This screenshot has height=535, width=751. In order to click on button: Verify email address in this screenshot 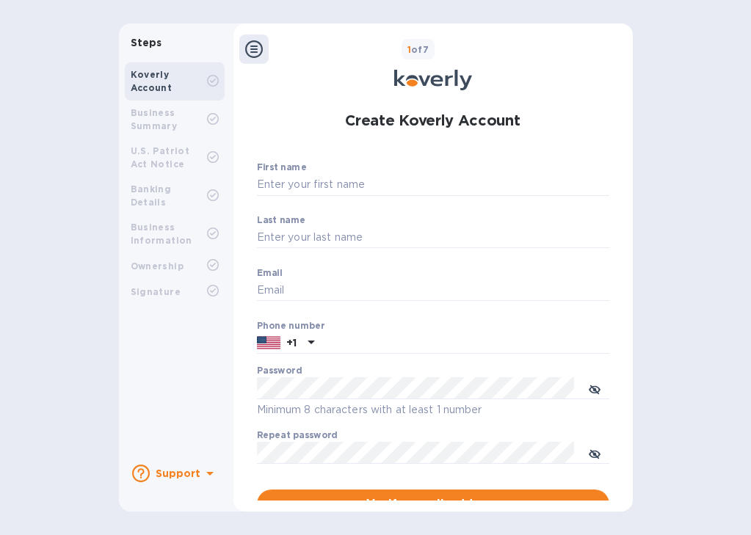, I will do `click(433, 504)`.